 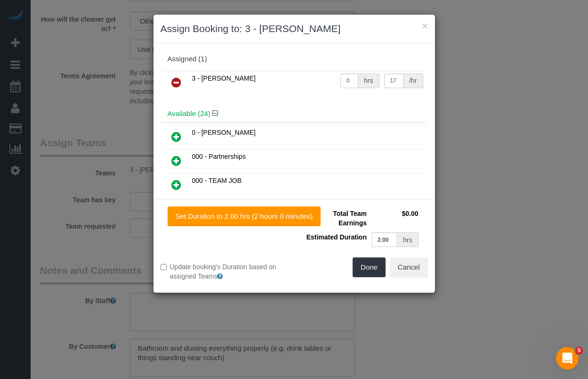 I want to click on div: /hr, so click(x=413, y=81).